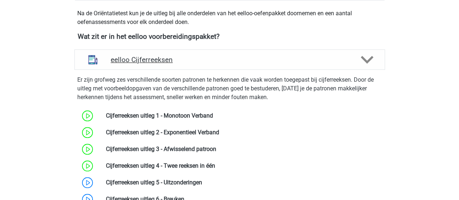  What do you see at coordinates (230, 18) in the screenshot?
I see `div: Na de Oriëntatietest kun je de uitleg bij alle onderdelen van het eelloo-oefenpakket doornemen en...` at bounding box center [230, 18].